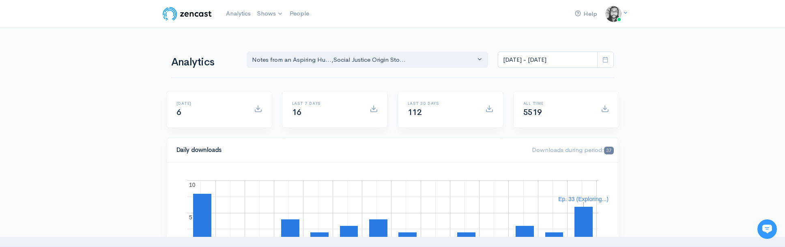 The image size is (785, 247). Describe the element at coordinates (299, 13) in the screenshot. I see `a: People` at that location.